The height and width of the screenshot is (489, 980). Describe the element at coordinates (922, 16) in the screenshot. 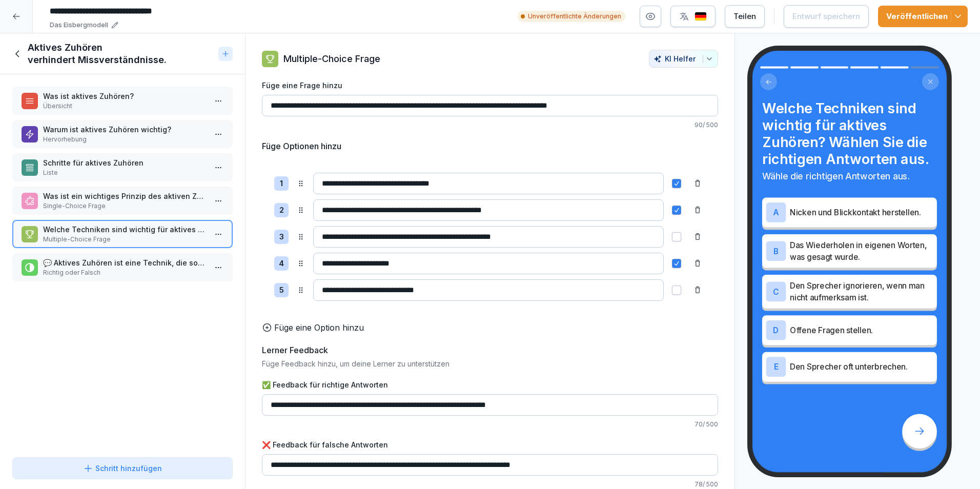

I see `div: Veröffentlichen` at that location.